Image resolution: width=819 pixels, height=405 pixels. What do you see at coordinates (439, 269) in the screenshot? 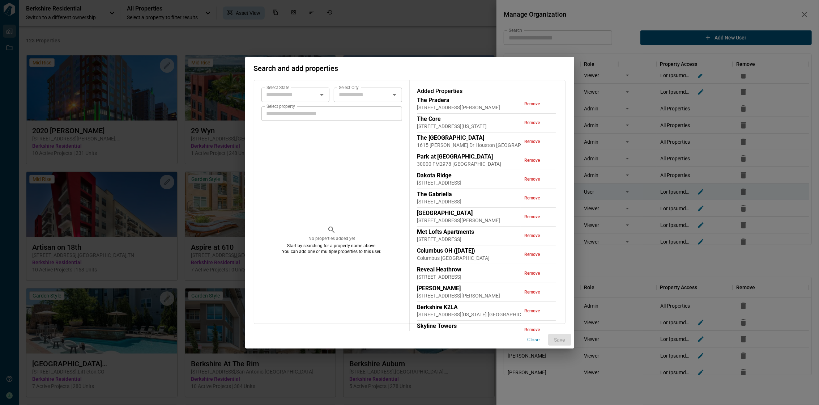
I see `span: Reveal Heathrow` at bounding box center [439, 269].